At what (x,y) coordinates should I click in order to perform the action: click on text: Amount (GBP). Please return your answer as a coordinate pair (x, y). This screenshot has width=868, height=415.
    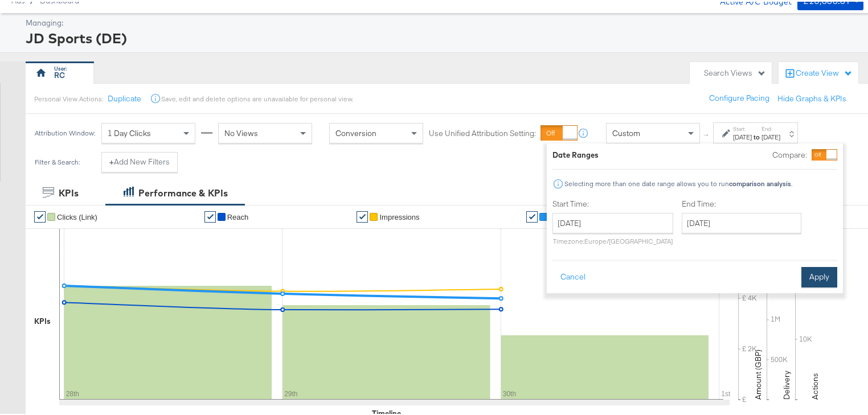
    Looking at the image, I should click on (758, 373).